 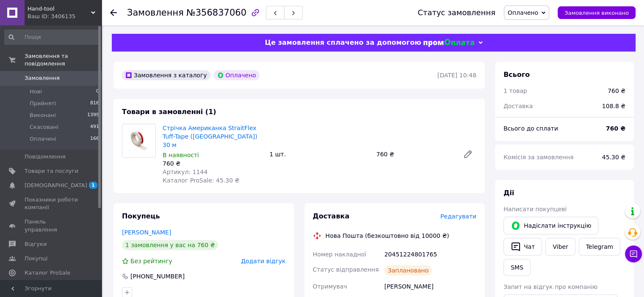 What do you see at coordinates (633, 254) in the screenshot?
I see `button: Чат з покупцем` at bounding box center [633, 254].